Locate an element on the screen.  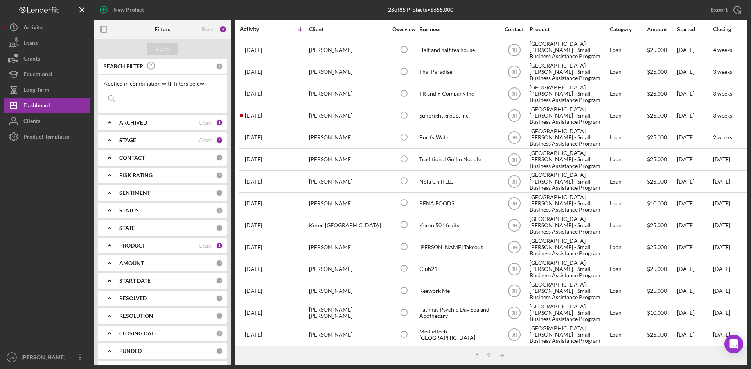
b: AMOUNT is located at coordinates (131, 264).